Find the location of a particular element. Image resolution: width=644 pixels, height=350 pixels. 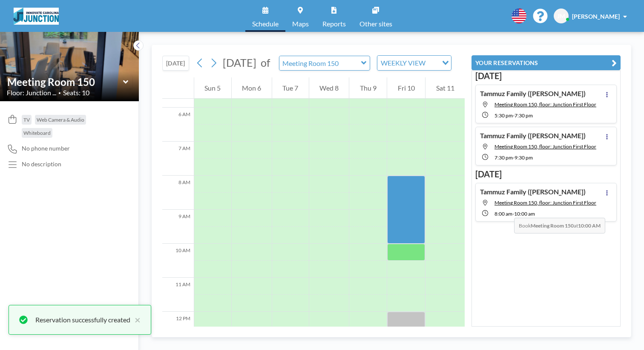

img: organization-logo is located at coordinates (36, 16).